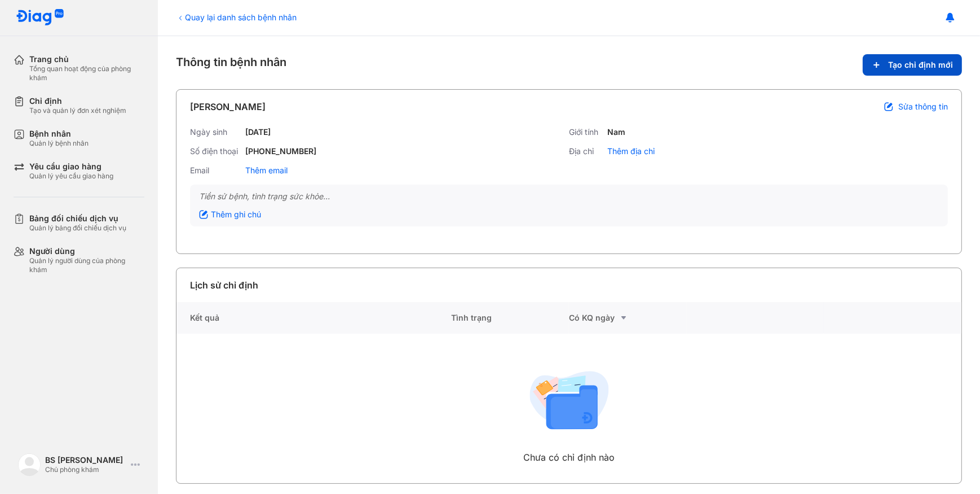  Describe the element at coordinates (569, 196) in the screenshot. I see `div: Tiền sử bệnh, tình trạng sức khỏe...` at that location.